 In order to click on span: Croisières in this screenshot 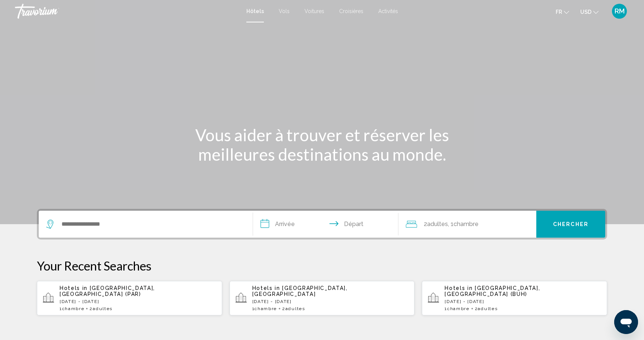, I will do `click(351, 11)`.